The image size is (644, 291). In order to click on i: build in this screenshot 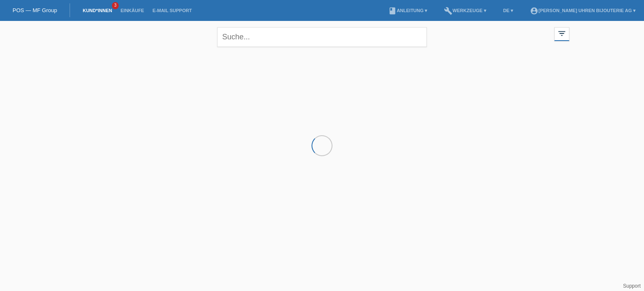, I will do `click(448, 11)`.